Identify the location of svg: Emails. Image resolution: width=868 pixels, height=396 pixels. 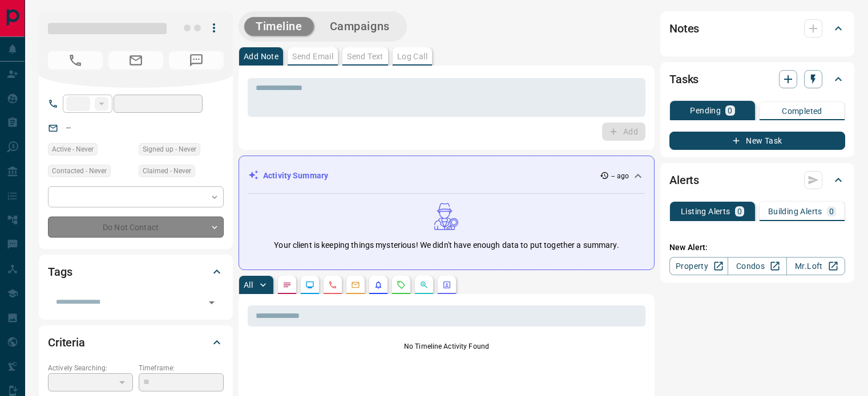
(355, 285).